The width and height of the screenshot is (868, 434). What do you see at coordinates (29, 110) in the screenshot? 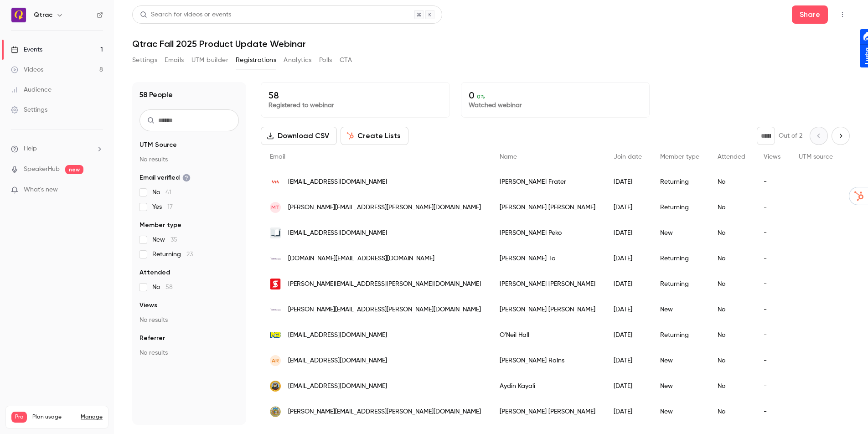
I see `div: Settings` at bounding box center [29, 110].